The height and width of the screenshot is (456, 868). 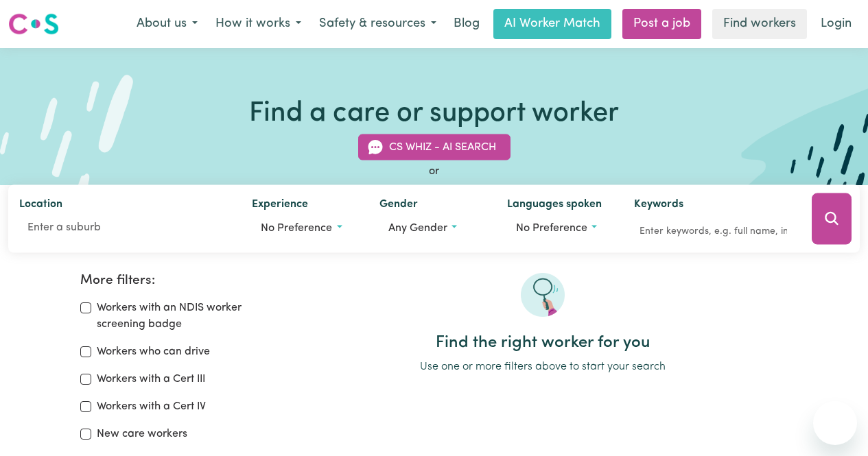 I want to click on span: Any gender, so click(x=418, y=228).